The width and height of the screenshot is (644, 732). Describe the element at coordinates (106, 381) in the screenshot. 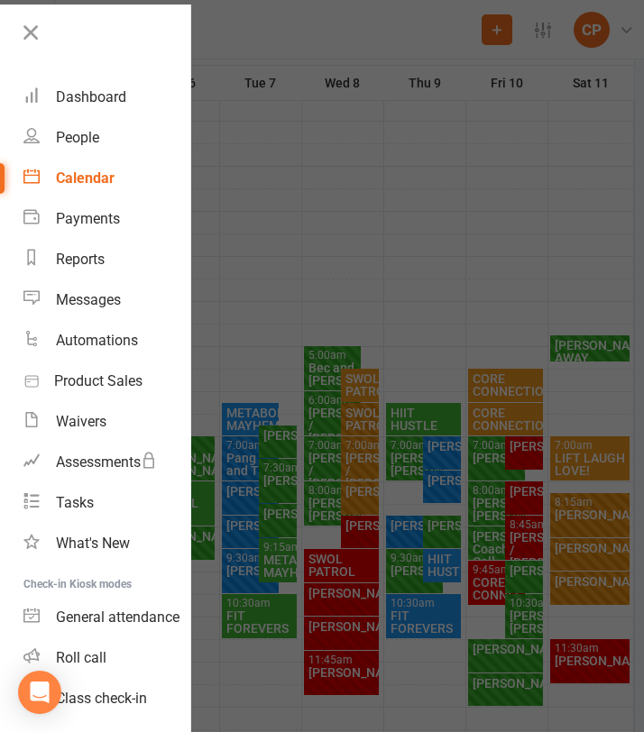

I see `a: Product Sales` at that location.